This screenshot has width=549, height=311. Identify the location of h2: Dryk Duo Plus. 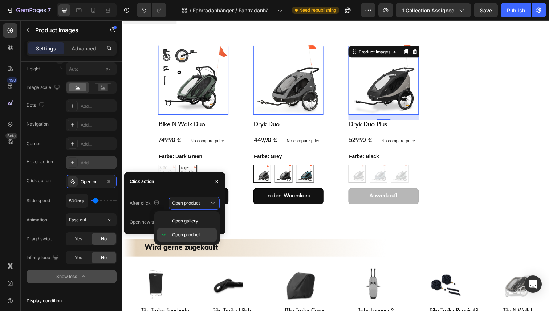
(267, 107).